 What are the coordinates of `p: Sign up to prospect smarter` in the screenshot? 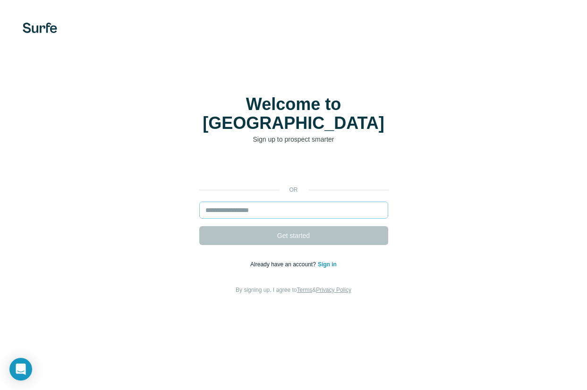 It's located at (294, 139).